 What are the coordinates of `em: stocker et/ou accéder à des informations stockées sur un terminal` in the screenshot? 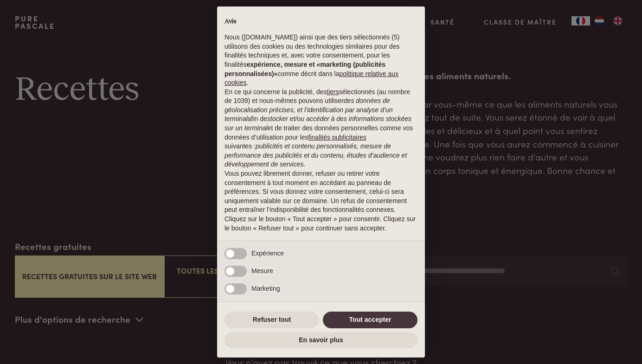 It's located at (318, 123).